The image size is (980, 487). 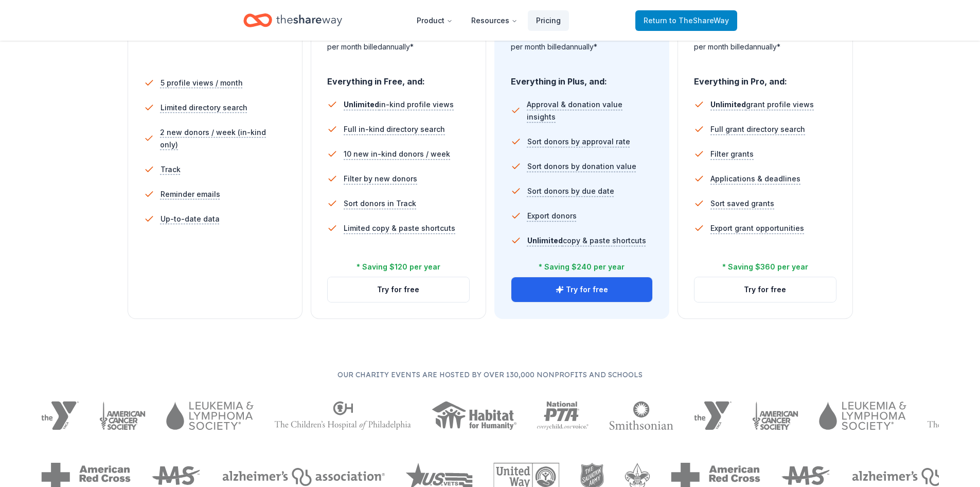 I want to click on span: to TheShareWay, so click(x=700, y=20).